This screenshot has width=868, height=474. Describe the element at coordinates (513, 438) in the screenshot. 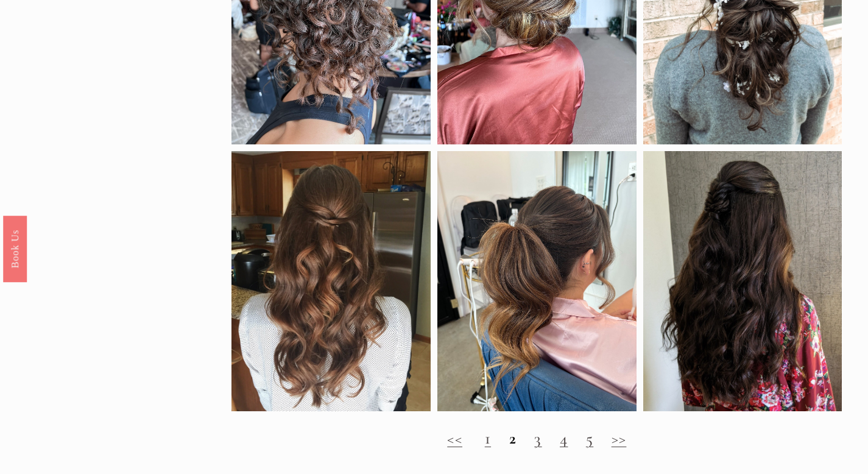

I see `strong: 2` at that location.